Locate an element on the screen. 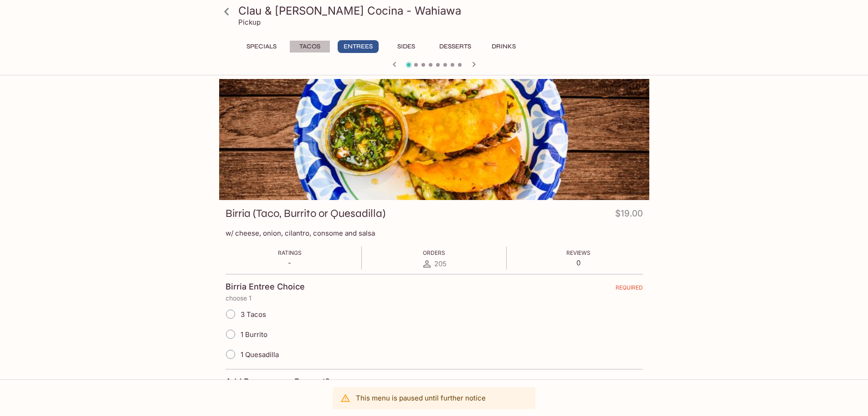 This screenshot has width=868, height=416. button: Tacos is located at coordinates (310, 47).